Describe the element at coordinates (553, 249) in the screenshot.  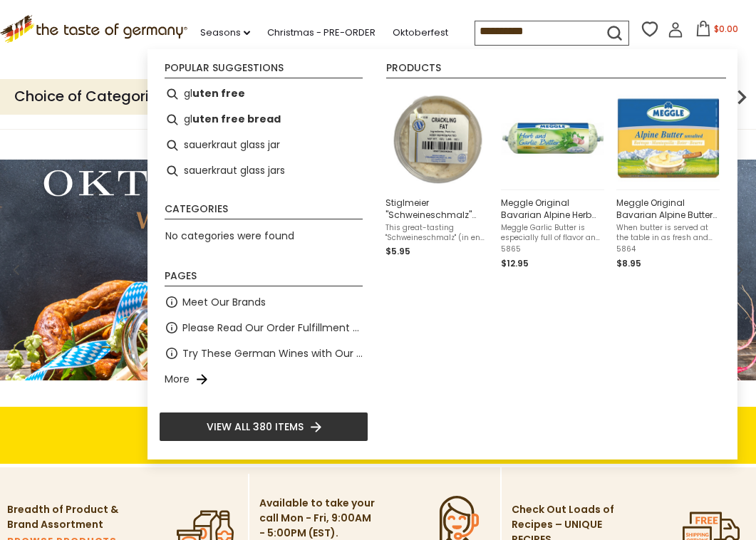
I see `span: 5865` at that location.